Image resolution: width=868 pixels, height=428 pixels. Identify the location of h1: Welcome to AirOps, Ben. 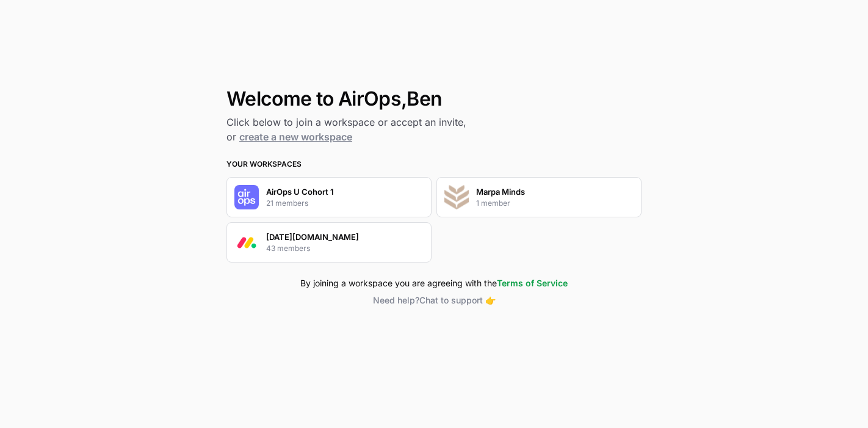
(434, 99).